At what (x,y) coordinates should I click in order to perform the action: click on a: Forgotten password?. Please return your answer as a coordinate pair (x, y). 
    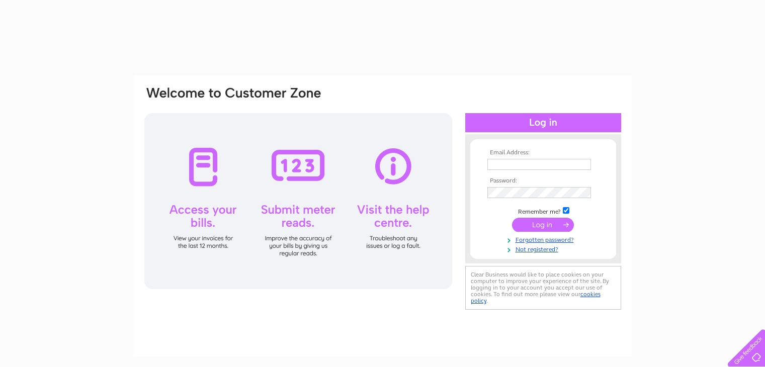
    Looking at the image, I should click on (544, 239).